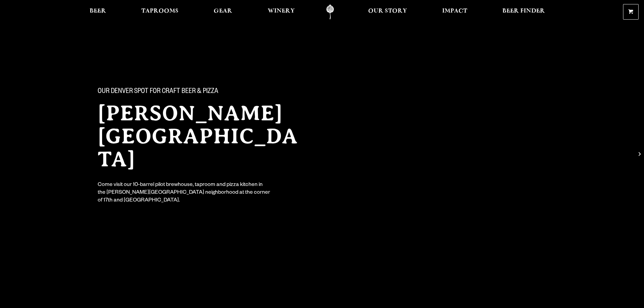  Describe the element at coordinates (455, 11) in the screenshot. I see `span: Impact` at that location.